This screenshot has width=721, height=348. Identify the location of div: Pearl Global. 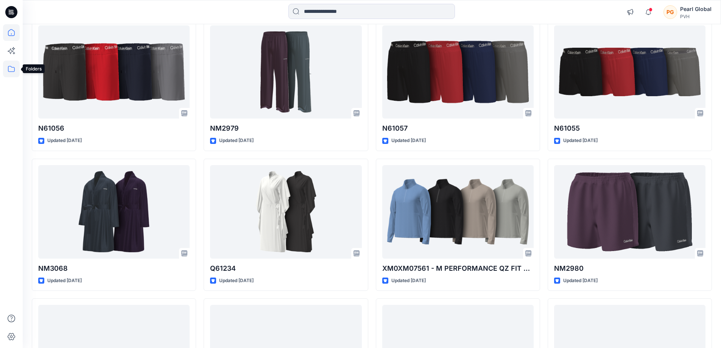
(696, 9).